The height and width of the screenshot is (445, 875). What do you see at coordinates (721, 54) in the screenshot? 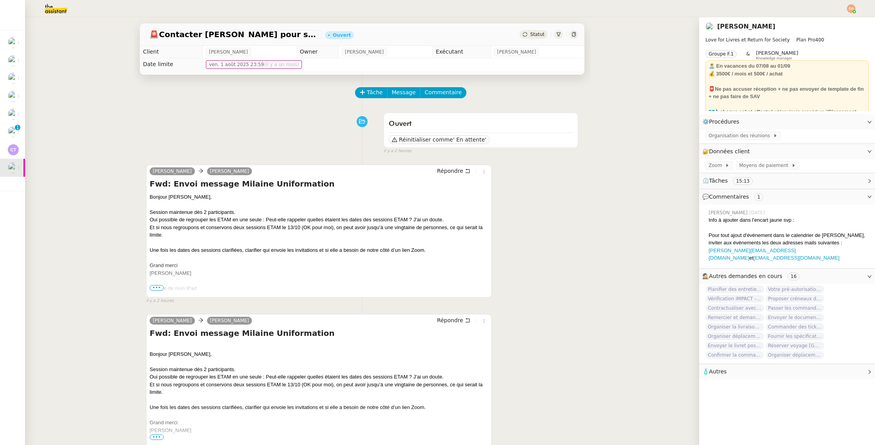
I see `nz-tag: Groupe F.1` at bounding box center [721, 54].